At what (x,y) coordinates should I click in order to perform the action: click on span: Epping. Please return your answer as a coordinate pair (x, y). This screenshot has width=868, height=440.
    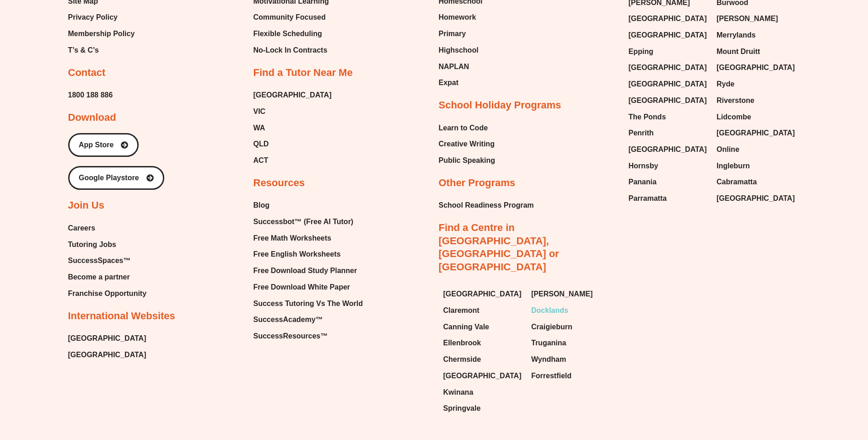
    Looking at the image, I should click on (641, 52).